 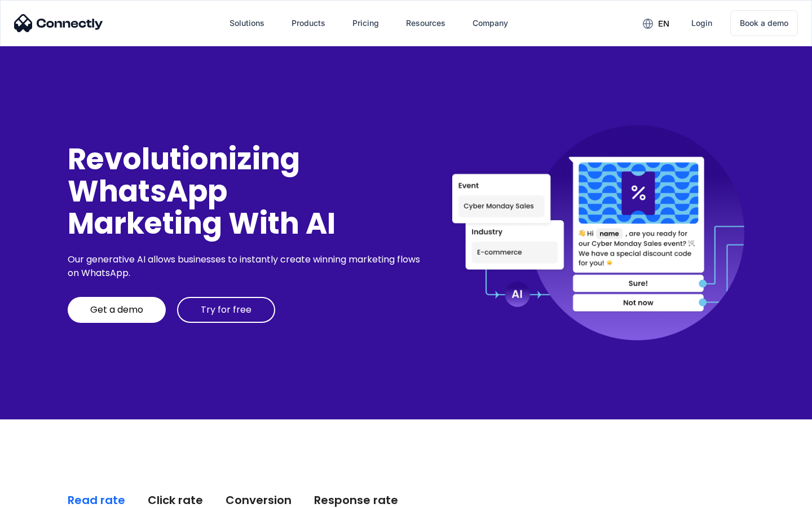 I want to click on div: Login, so click(x=702, y=23).